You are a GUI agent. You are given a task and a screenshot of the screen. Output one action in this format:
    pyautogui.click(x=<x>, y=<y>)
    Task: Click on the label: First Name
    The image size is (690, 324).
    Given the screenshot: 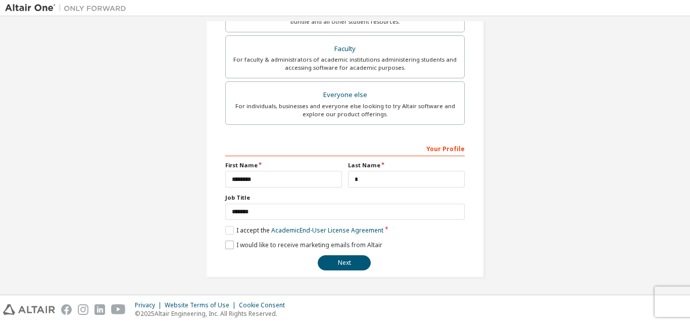 What is the action you would take?
    pyautogui.click(x=283, y=165)
    